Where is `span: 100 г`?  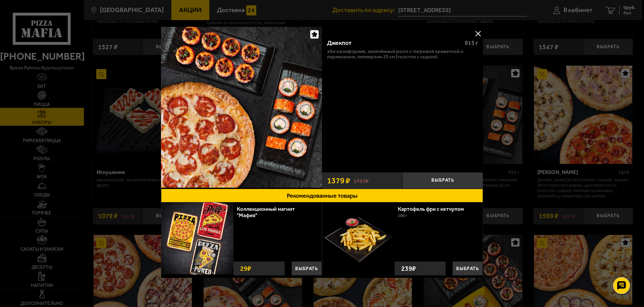 span: 100 г is located at coordinates (402, 216).